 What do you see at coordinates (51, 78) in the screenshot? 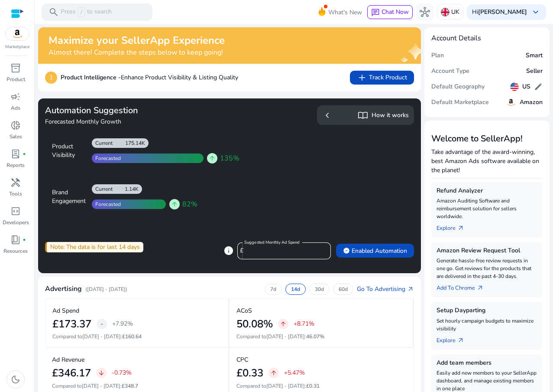
I see `p: 1` at bounding box center [51, 78].